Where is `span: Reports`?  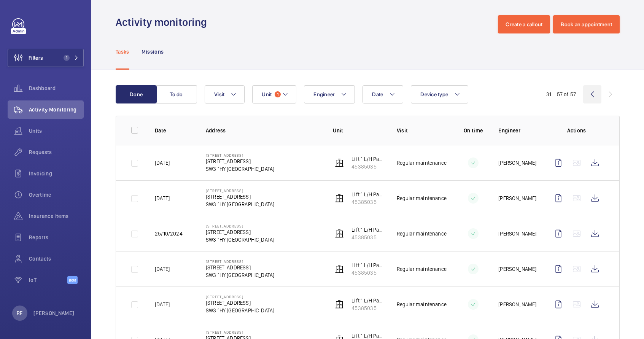
span: Reports is located at coordinates (56, 237).